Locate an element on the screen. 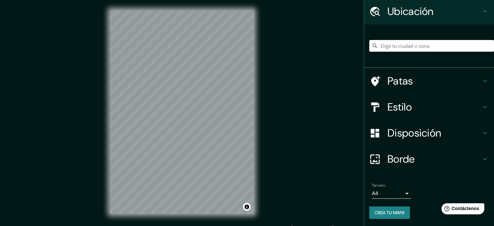 The image size is (494, 226). font: Tamaño is located at coordinates (378, 185).